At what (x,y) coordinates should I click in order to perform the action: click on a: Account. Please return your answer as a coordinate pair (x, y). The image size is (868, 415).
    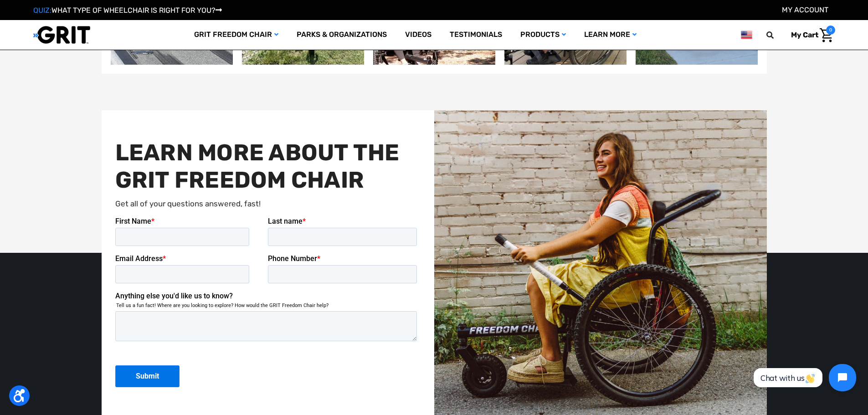
    Looking at the image, I should click on (805, 10).